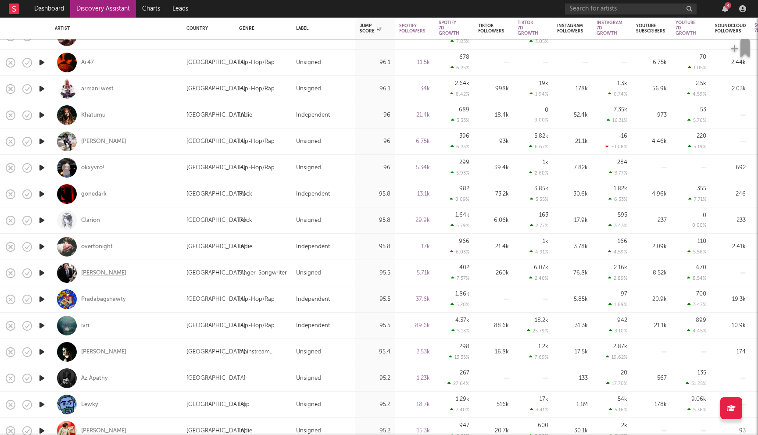 This screenshot has height=435, width=758. Describe the element at coordinates (459, 252) in the screenshot. I see `div: 6.03 %` at that location.